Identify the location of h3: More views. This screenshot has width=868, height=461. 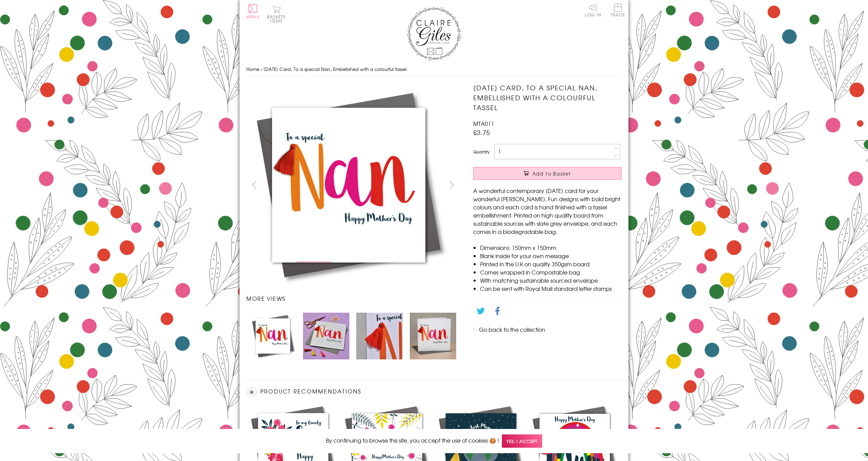
(353, 299).